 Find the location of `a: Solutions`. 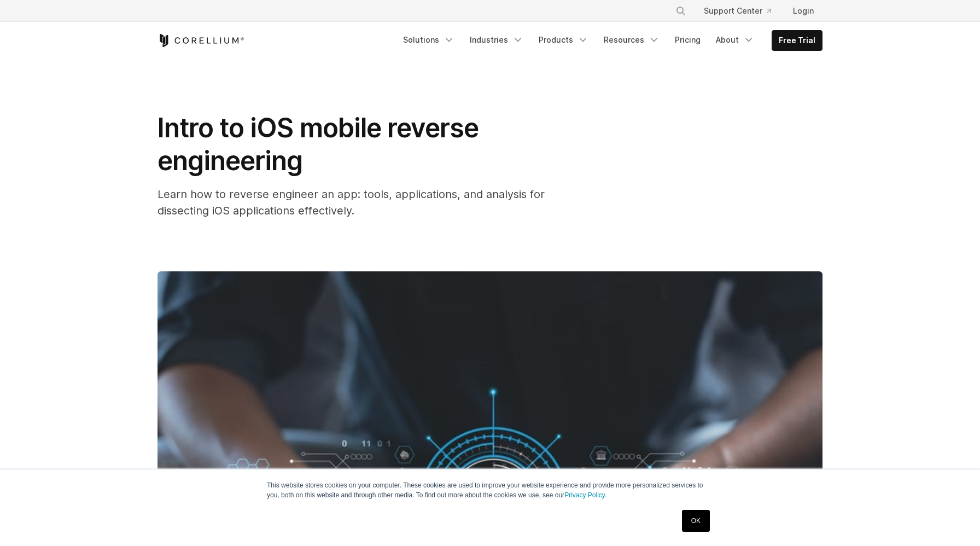

a: Solutions is located at coordinates (429, 40).